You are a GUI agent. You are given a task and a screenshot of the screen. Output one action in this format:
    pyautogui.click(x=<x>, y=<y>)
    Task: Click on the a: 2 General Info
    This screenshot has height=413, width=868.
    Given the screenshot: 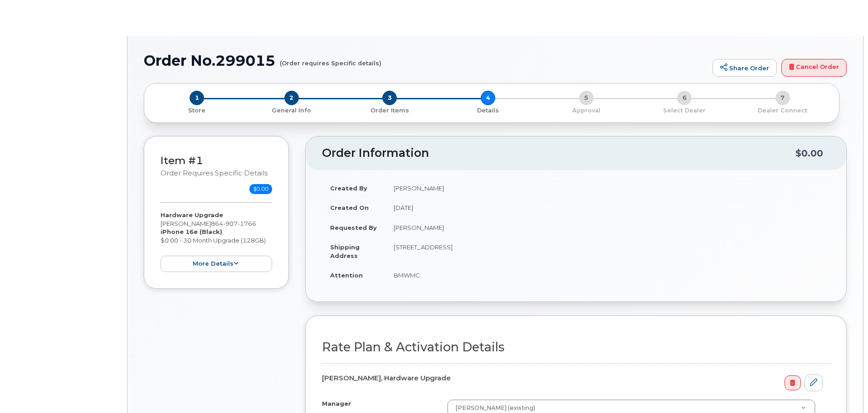 What is the action you would take?
    pyautogui.click(x=291, y=110)
    